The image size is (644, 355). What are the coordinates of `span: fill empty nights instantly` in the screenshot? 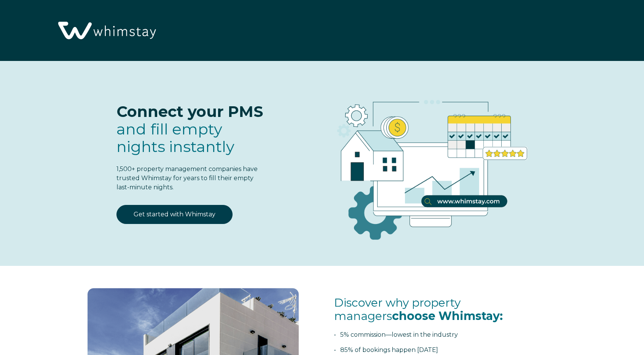 It's located at (175, 138).